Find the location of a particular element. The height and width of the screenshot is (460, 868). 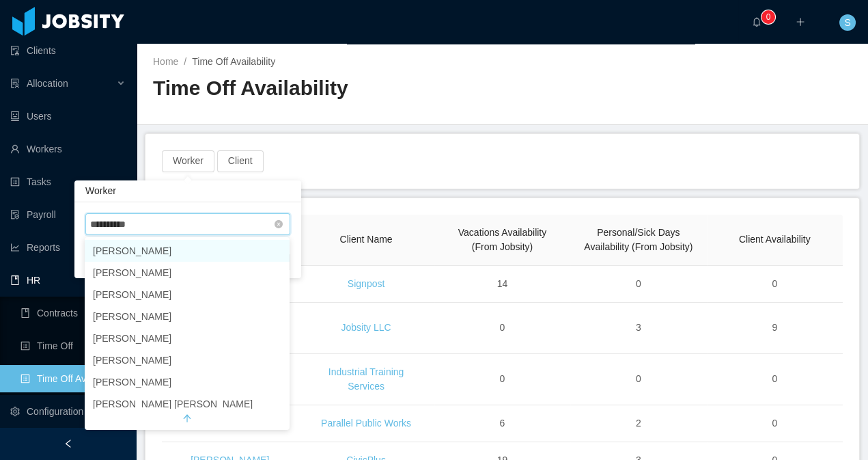

td: 3 is located at coordinates (638, 328).